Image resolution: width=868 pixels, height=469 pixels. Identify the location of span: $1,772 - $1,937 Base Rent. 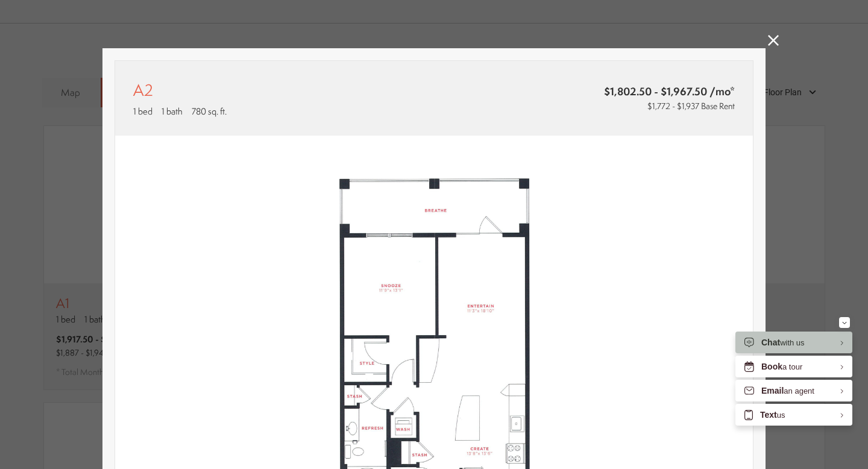
(690, 106).